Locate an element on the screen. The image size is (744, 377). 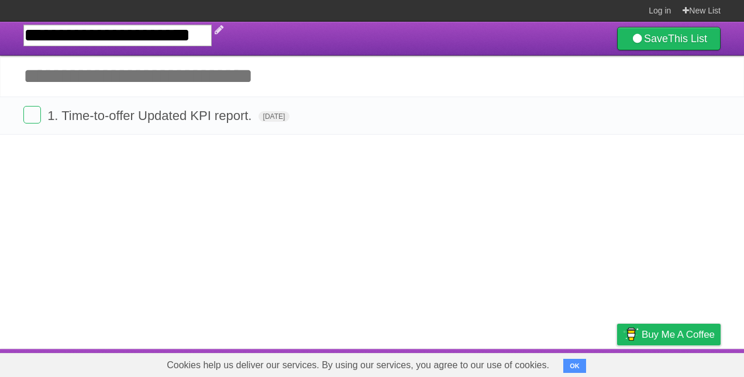
span: Cookies help us deliver our services. By using our services, you agree to our use of cookies. is located at coordinates (358, 365).